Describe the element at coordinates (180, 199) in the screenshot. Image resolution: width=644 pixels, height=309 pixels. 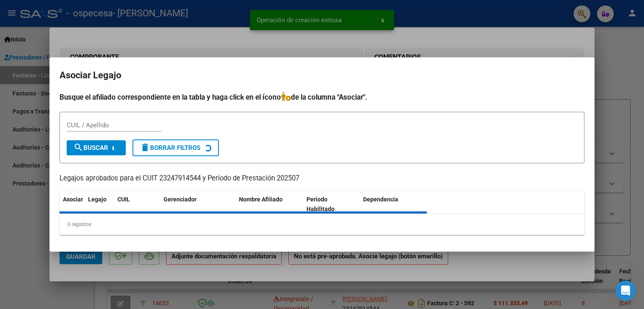
I see `span: Gerenciador` at that location.